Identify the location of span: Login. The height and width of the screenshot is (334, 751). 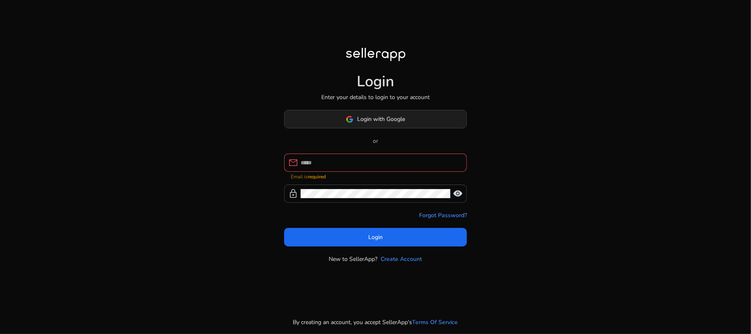
(375, 237).